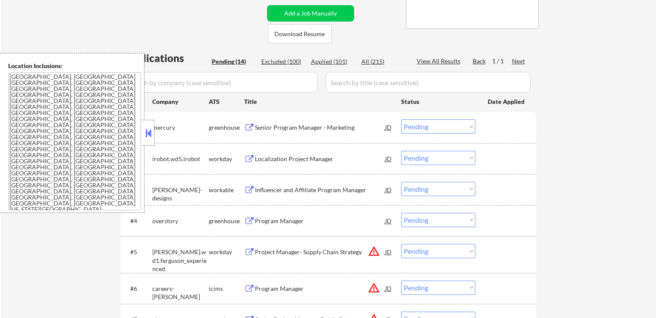  I want to click on div: overstory, so click(180, 221).